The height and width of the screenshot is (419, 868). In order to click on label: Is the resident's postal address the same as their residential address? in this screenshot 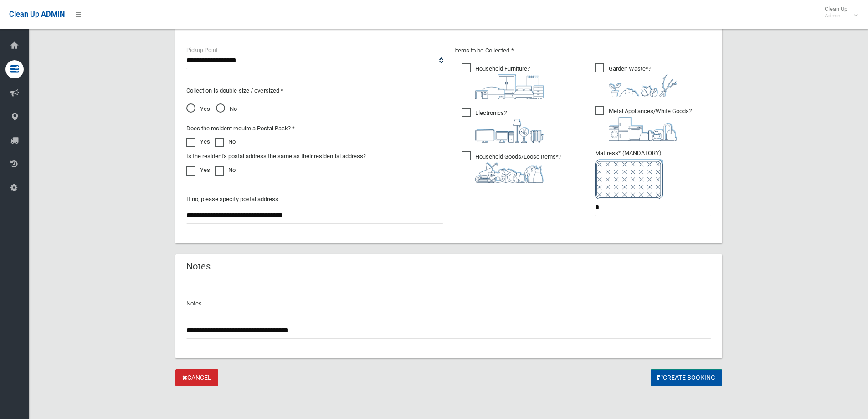, I will do `click(276, 156)`.